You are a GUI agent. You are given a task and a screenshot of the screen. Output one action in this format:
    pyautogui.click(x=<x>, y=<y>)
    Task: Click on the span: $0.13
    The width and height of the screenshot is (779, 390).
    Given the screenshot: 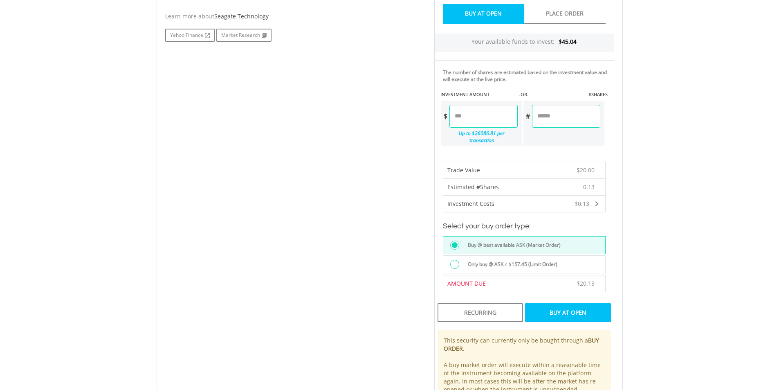 What is the action you would take?
    pyautogui.click(x=582, y=203)
    